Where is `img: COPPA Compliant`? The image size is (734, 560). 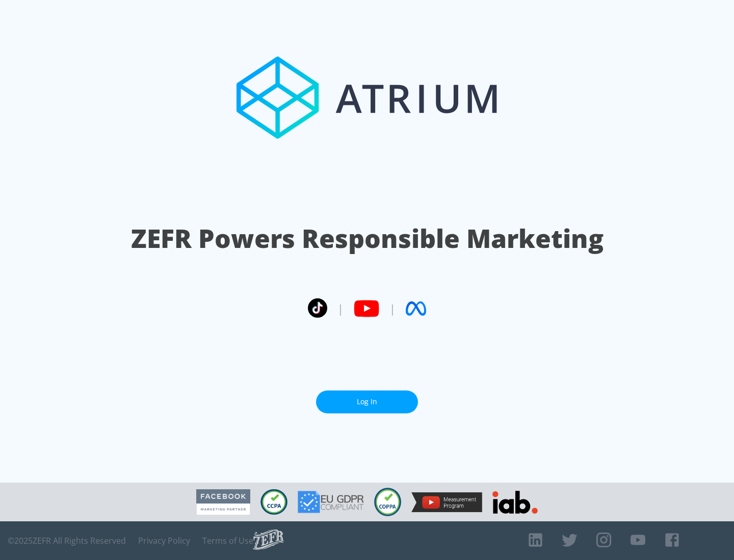 img: COPPA Compliant is located at coordinates (387, 502).